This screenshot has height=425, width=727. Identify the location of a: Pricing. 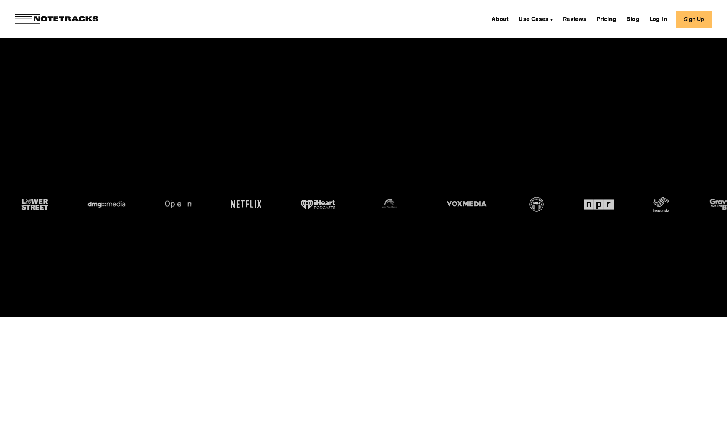
(606, 19).